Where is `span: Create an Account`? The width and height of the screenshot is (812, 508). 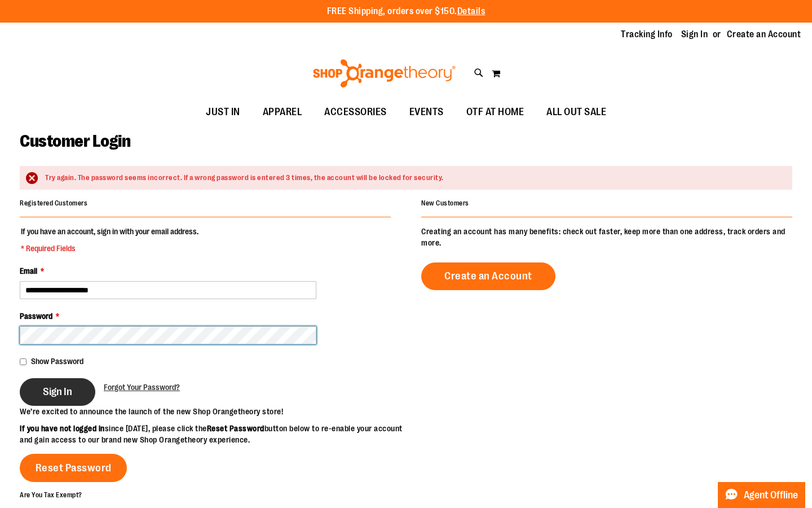
span: Create an Account is located at coordinates (489, 276).